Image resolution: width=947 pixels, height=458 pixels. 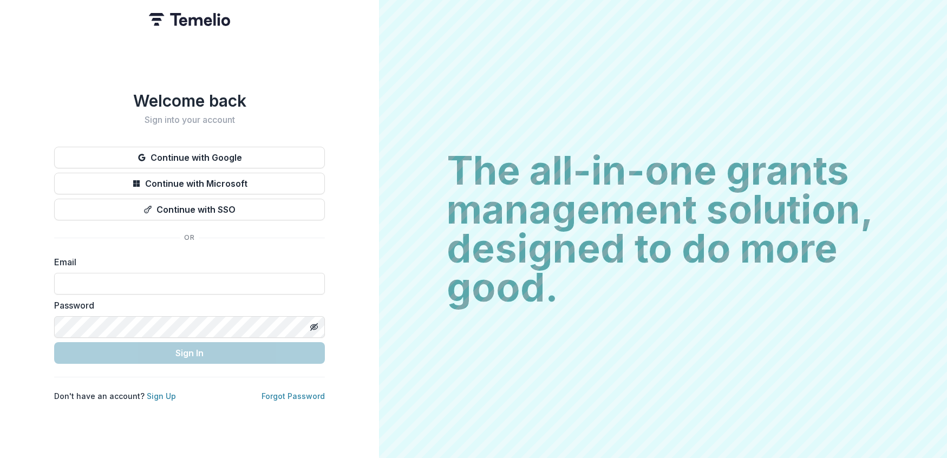 I want to click on label: Email, so click(x=186, y=262).